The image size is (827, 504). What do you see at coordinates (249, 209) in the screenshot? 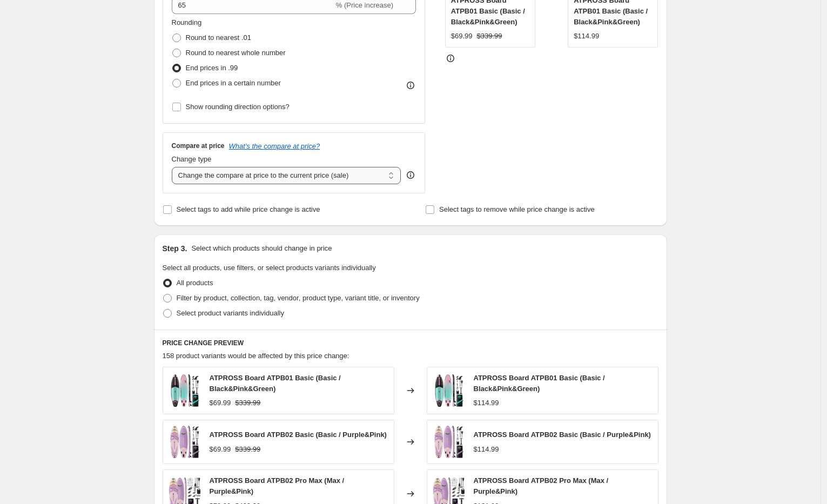
I see `span: Select tags to add while price change is active` at bounding box center [249, 209].